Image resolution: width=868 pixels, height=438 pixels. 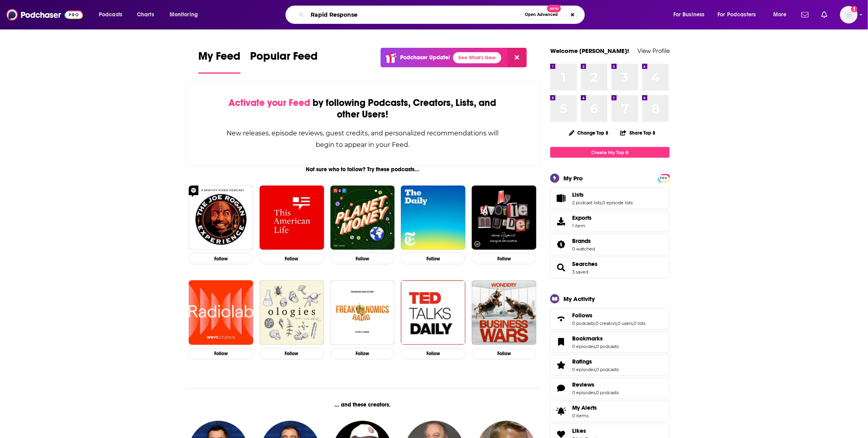 I want to click on svg: Add a profile image, so click(x=855, y=9).